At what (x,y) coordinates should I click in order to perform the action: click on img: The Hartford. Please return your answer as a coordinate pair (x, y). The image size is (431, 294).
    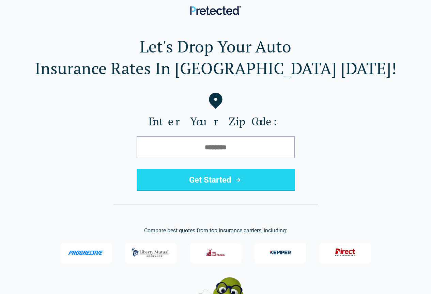
    Looking at the image, I should click on (216, 252).